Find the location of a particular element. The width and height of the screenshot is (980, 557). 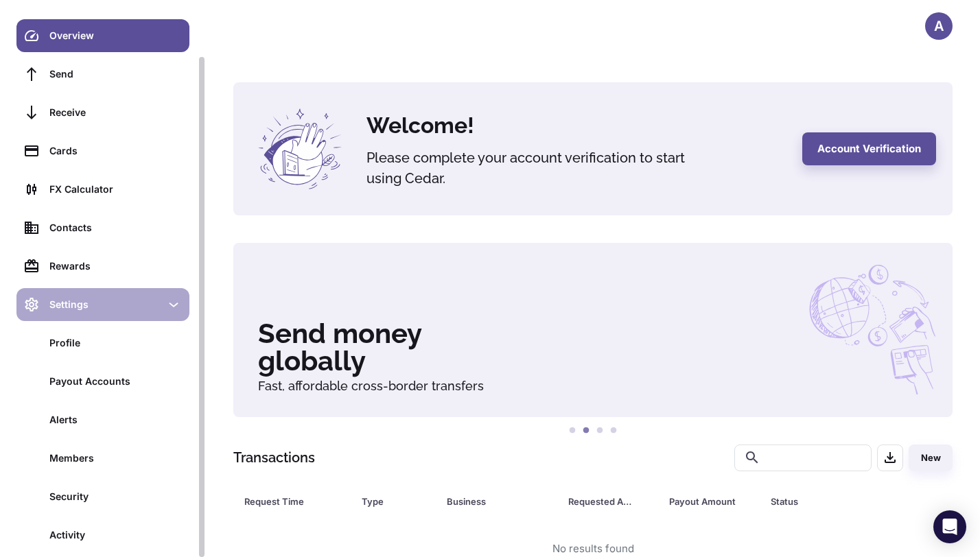

div: Contacts is located at coordinates (115, 228).